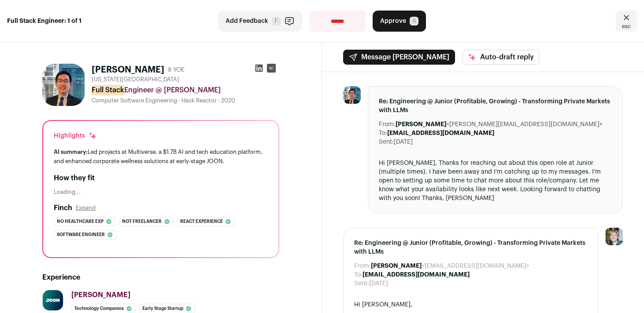 Image resolution: width=644 pixels, height=313 pixels. I want to click on strong: Full Stack Engineer: 1 of 1, so click(44, 21).